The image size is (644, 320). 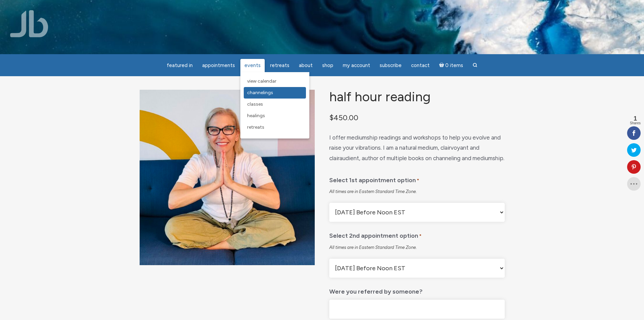 What do you see at coordinates (256, 115) in the screenshot?
I see `span: Healings` at bounding box center [256, 115].